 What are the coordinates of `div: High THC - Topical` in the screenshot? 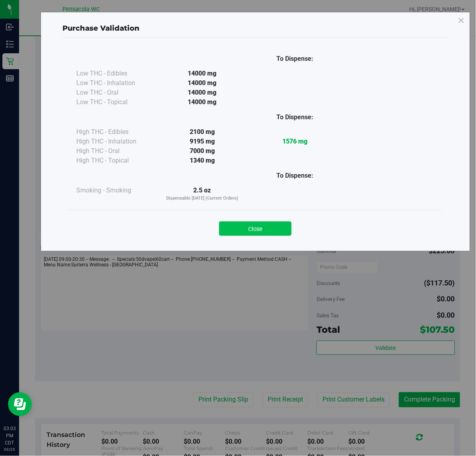 It's located at (116, 161).